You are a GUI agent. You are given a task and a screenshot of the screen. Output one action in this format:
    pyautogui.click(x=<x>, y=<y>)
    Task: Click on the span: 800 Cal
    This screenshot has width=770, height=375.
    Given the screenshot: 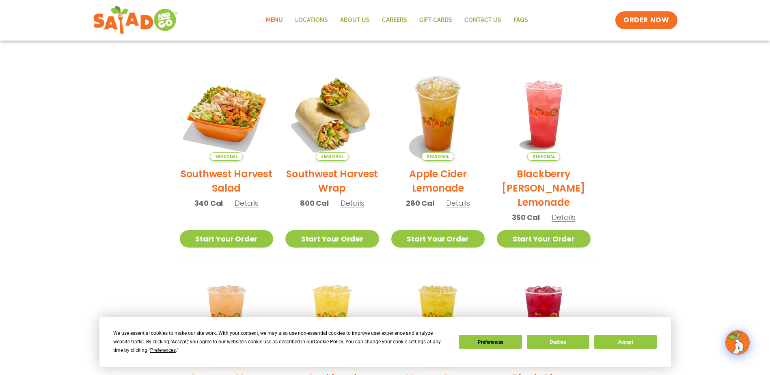 What is the action you would take?
    pyautogui.click(x=314, y=203)
    